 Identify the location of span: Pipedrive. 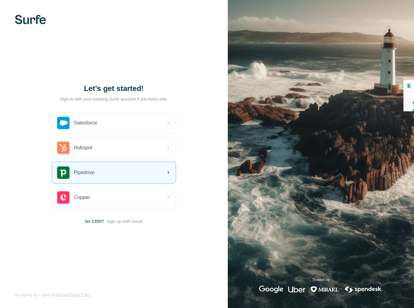
(84, 172).